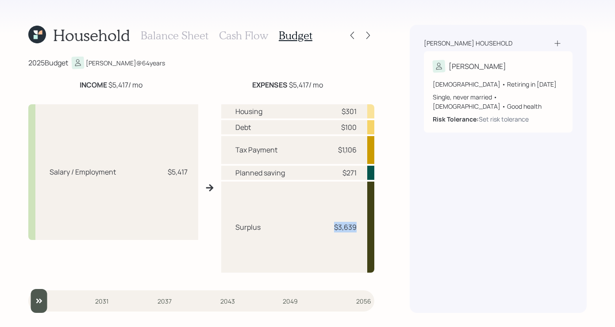  Describe the element at coordinates (345, 227) in the screenshot. I see `div: $3,639` at that location.